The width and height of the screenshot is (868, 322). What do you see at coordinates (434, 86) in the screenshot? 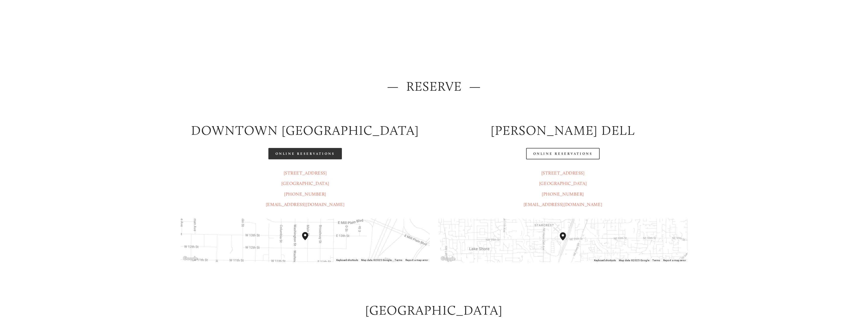
I see `h2: — Reserve —` at bounding box center [434, 86].